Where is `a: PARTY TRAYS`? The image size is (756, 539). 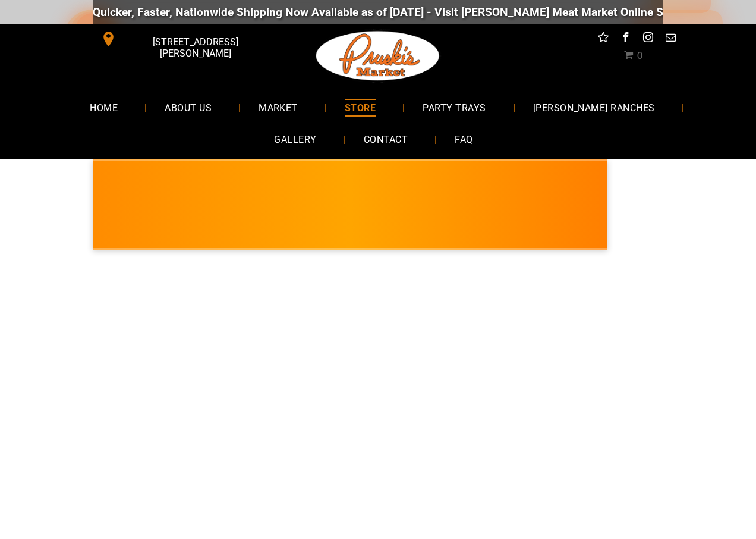
a: PARTY TRAYS is located at coordinates (454, 107).